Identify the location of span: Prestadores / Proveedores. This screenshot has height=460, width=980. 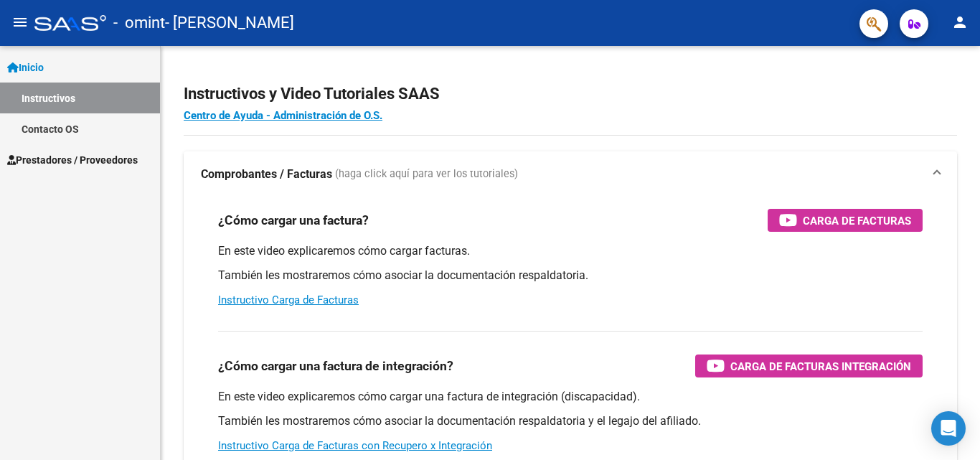
(72, 160).